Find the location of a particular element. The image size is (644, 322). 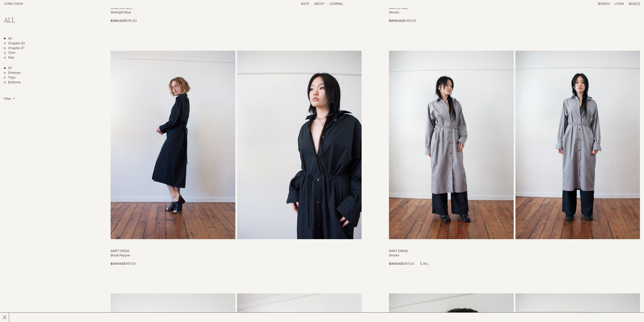

a: Login is located at coordinates (619, 4).